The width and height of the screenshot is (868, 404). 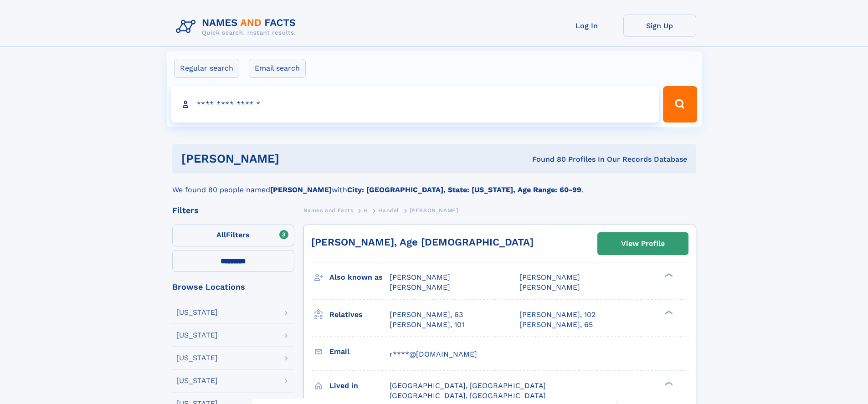 I want to click on a: Log In, so click(x=587, y=26).